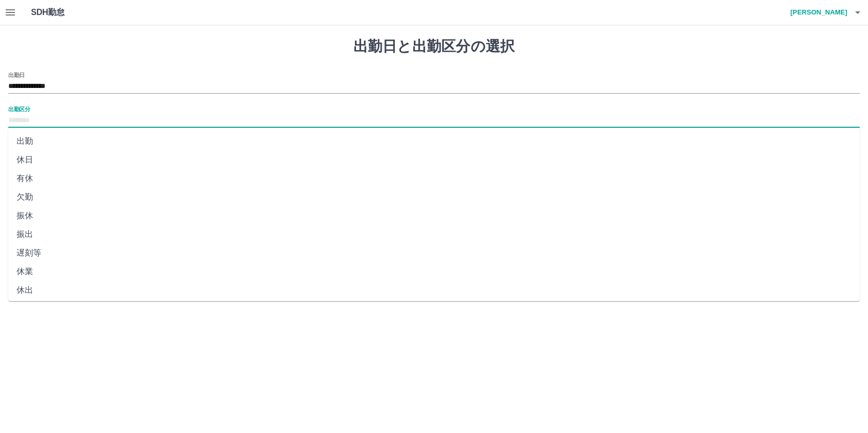 The width and height of the screenshot is (868, 433). What do you see at coordinates (434, 272) in the screenshot?
I see `li: 休業` at bounding box center [434, 272].